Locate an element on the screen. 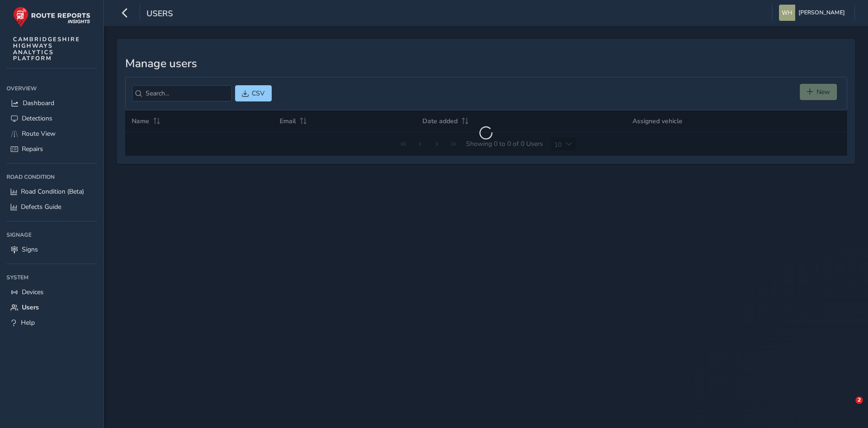 The image size is (868, 428). span: Defects Guide is located at coordinates (41, 206).